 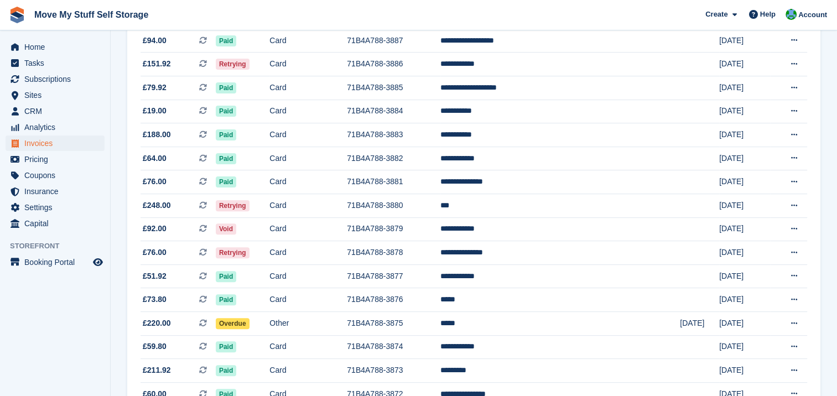 What do you see at coordinates (393, 300) in the screenshot?
I see `td: 71B4A788-3876` at bounding box center [393, 300].